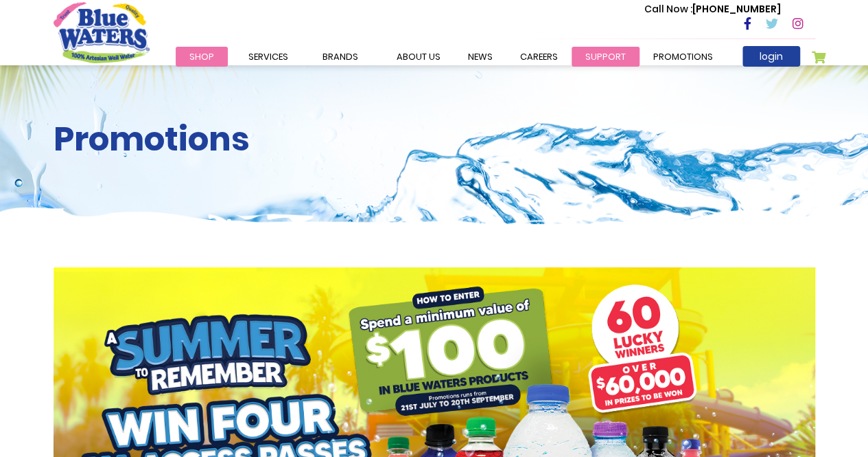 This screenshot has height=457, width=868. What do you see at coordinates (771, 56) in the screenshot?
I see `a: login` at bounding box center [771, 56].